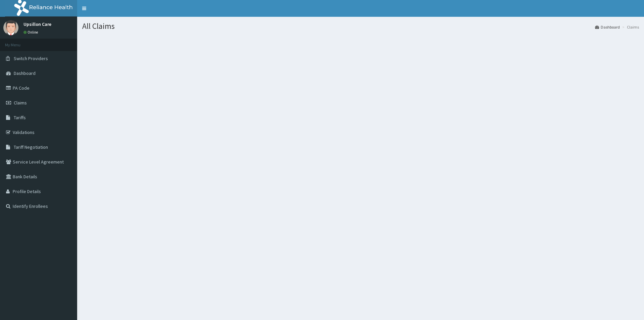 This screenshot has width=644, height=320. I want to click on li: Claims, so click(630, 27).